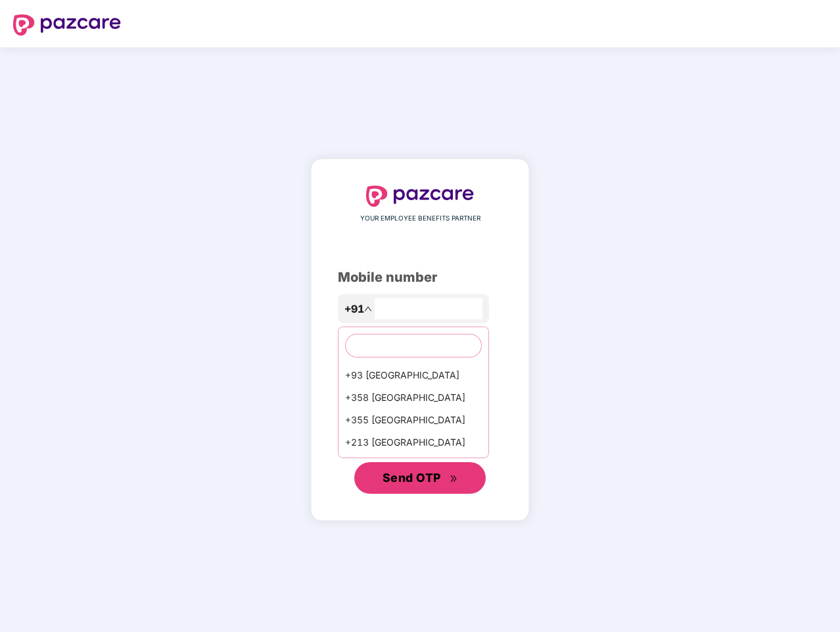  Describe the element at coordinates (411, 477) in the screenshot. I see `span: Send OTP` at that location.